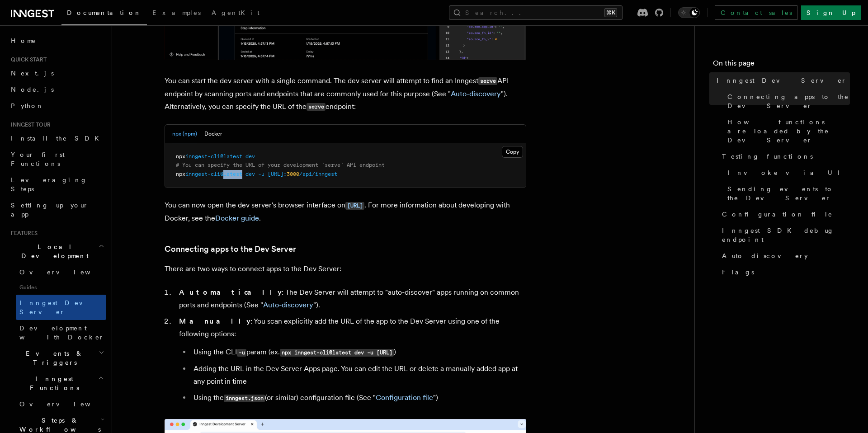 This screenshot has height=433, width=868. What do you see at coordinates (345, 94) in the screenshot?
I see `p: You can start the dev server with a single command. The dev server will attempt to find an Innges...` at bounding box center [345, 94].